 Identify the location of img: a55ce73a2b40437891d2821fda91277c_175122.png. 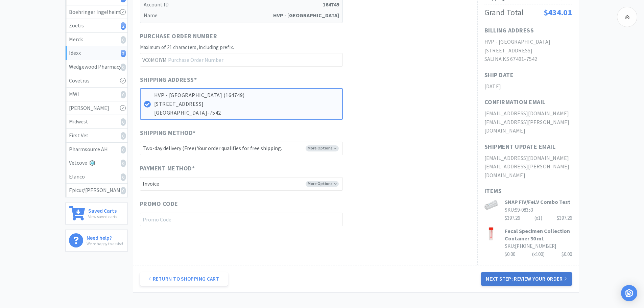
(491, 205).